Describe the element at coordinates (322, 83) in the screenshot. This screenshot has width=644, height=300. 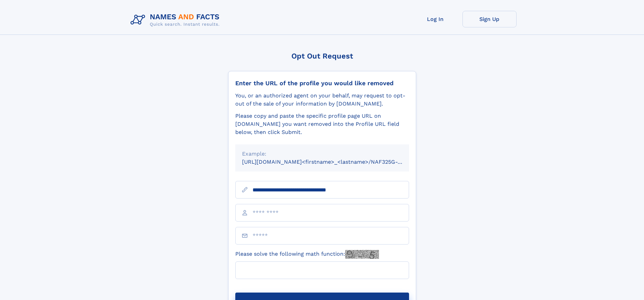
I see `div: Enter the URL of the profile you would like removed` at that location.